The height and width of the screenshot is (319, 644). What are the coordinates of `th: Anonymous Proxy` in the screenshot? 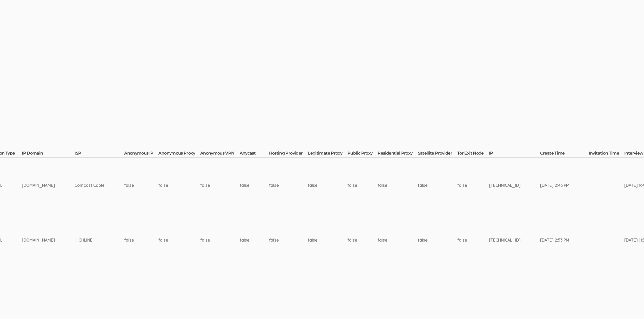 It's located at (179, 154).